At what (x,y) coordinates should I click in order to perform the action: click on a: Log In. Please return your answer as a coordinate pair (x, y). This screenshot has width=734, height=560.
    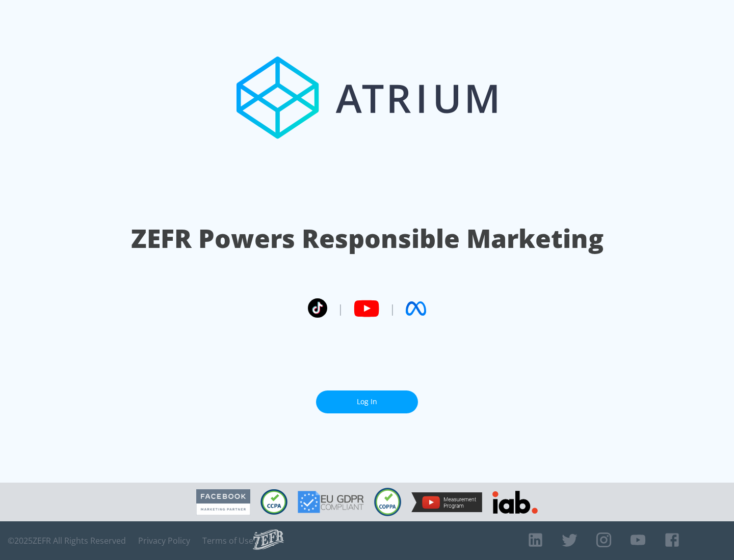
    Looking at the image, I should click on (367, 402).